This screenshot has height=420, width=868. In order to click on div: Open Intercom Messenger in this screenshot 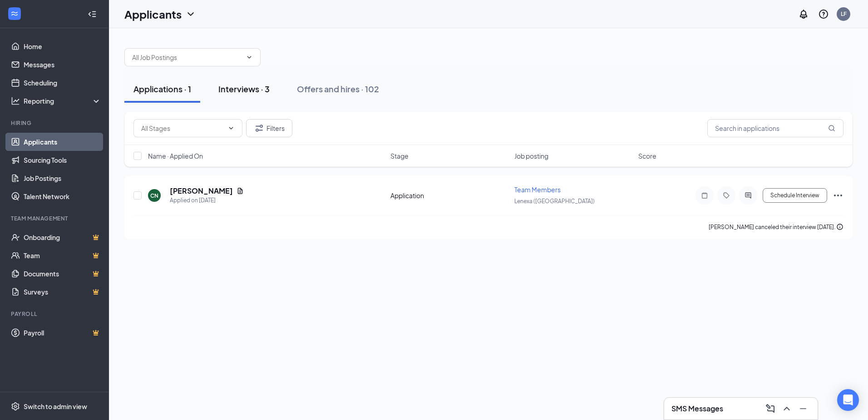, I will do `click(848, 400)`.